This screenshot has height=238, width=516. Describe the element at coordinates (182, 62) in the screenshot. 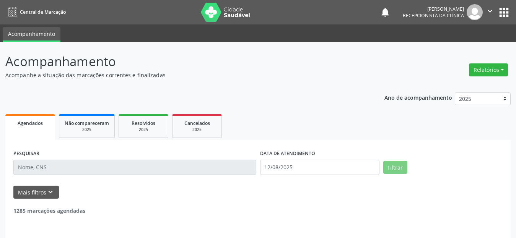

I see `p: Acompanhamento` at that location.